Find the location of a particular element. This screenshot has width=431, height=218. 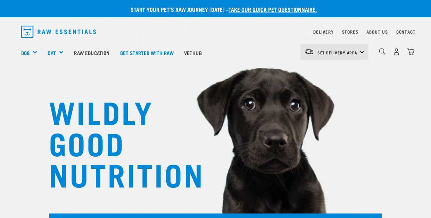

a: Get started with Raw is located at coordinates (147, 53).